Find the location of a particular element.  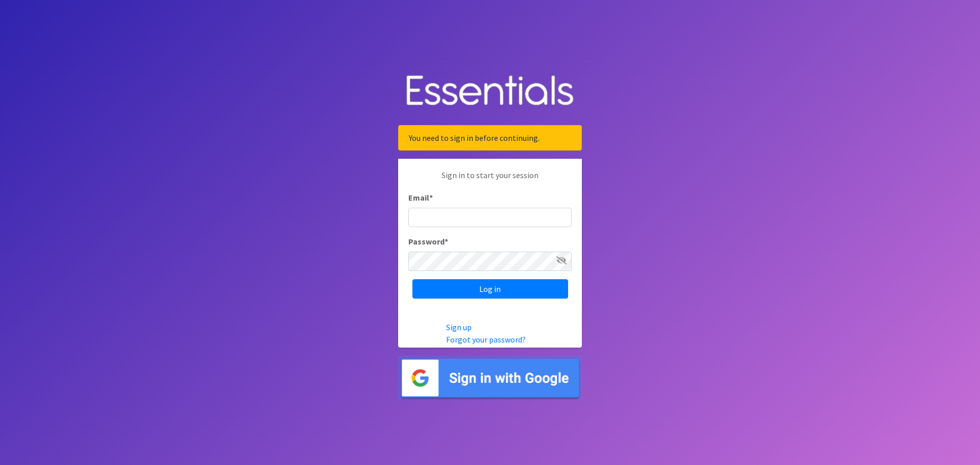

input: Log in is located at coordinates (490, 289).